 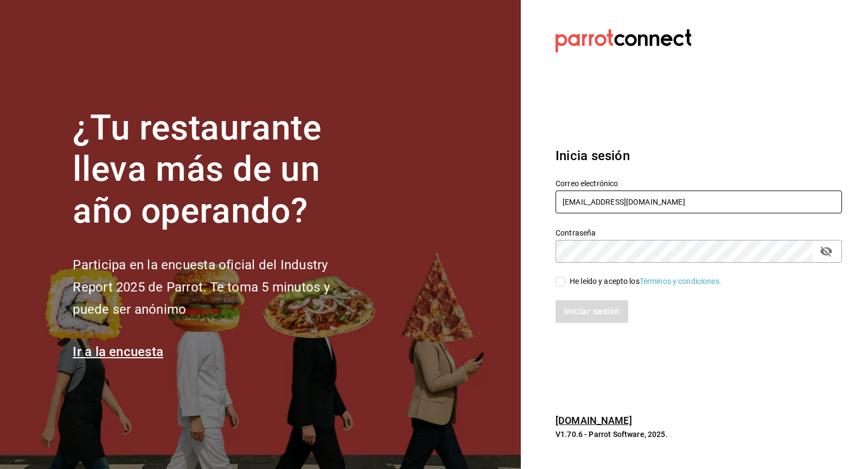 What do you see at coordinates (699, 232) in the screenshot?
I see `label: Contraseña` at bounding box center [699, 232].